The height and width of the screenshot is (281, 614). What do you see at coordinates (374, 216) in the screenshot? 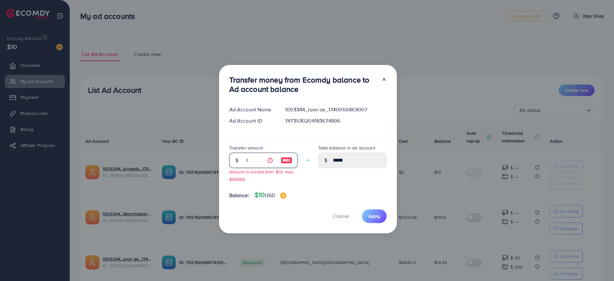
I see `button: Apply` at bounding box center [374, 216].